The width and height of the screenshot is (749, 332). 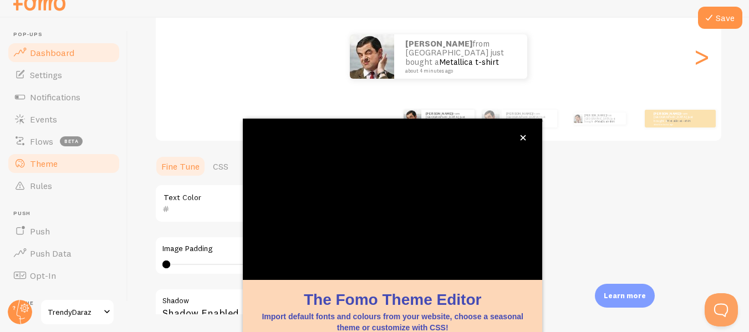 What do you see at coordinates (67, 34) in the screenshot?
I see `span: Pop-ups` at bounding box center [67, 34].